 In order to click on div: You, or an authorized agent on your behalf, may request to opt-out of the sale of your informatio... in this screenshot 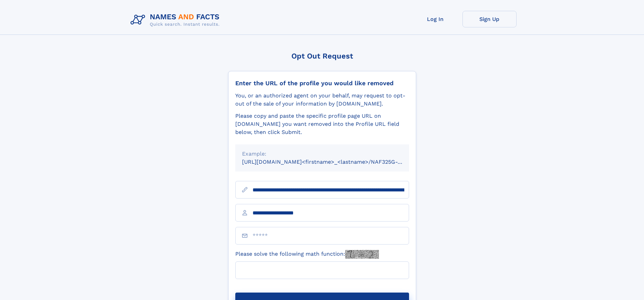, I will do `click(322, 100)`.